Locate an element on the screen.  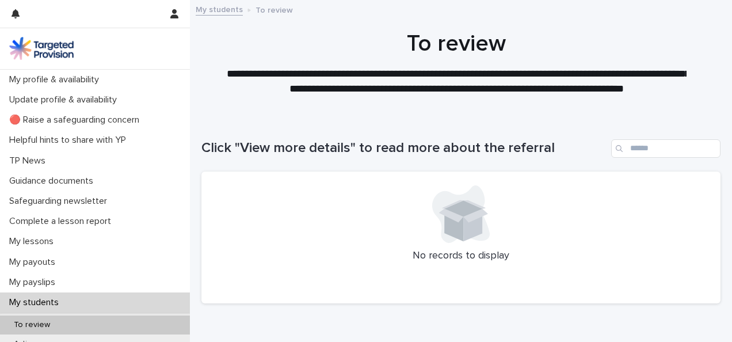
p: My payslips is located at coordinates (35, 282).